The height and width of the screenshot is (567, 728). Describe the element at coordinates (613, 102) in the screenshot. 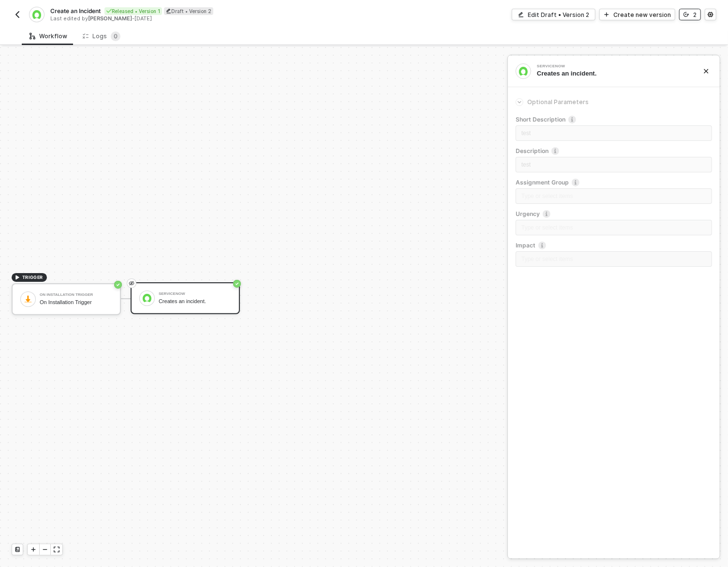

I see `div: Optional Parameters` at that location.